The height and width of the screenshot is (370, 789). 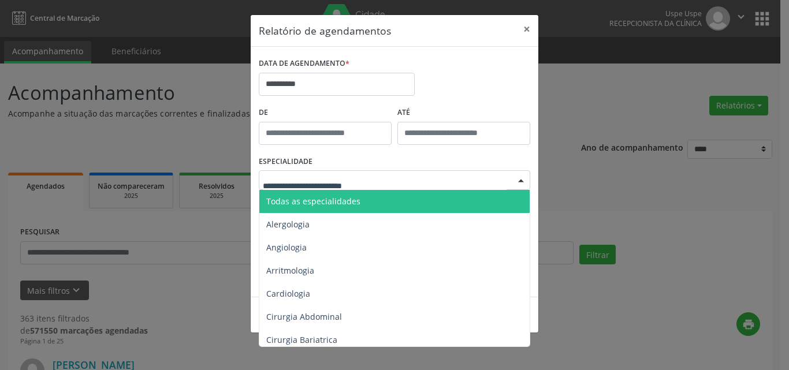 I want to click on label: DATA DE AGENDAMENTO, so click(x=304, y=64).